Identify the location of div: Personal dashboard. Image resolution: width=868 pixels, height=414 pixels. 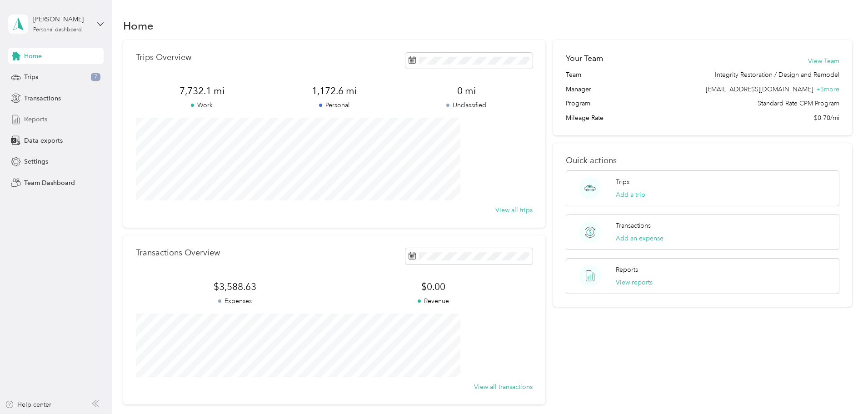
(58, 30).